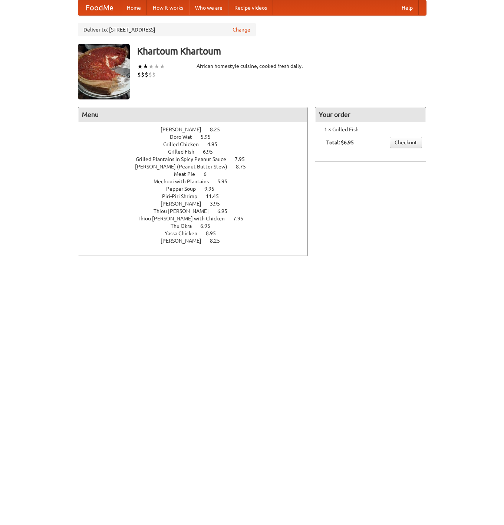 The width and height of the screenshot is (504, 525). I want to click on span: Pepper Soup, so click(185, 189).